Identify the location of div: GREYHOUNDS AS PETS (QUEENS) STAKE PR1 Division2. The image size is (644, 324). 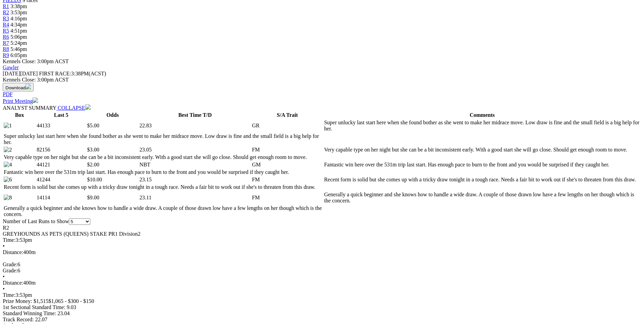
(322, 234).